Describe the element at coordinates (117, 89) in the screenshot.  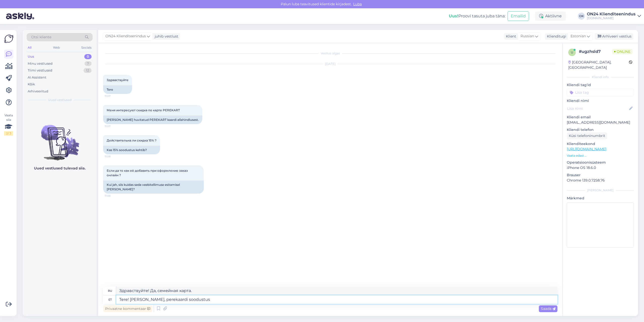
I see `div: Tere` at that location.